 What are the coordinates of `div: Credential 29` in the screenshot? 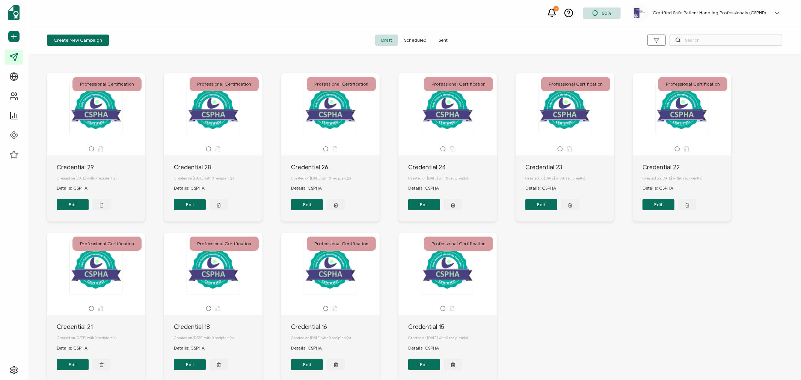 It's located at (101, 167).